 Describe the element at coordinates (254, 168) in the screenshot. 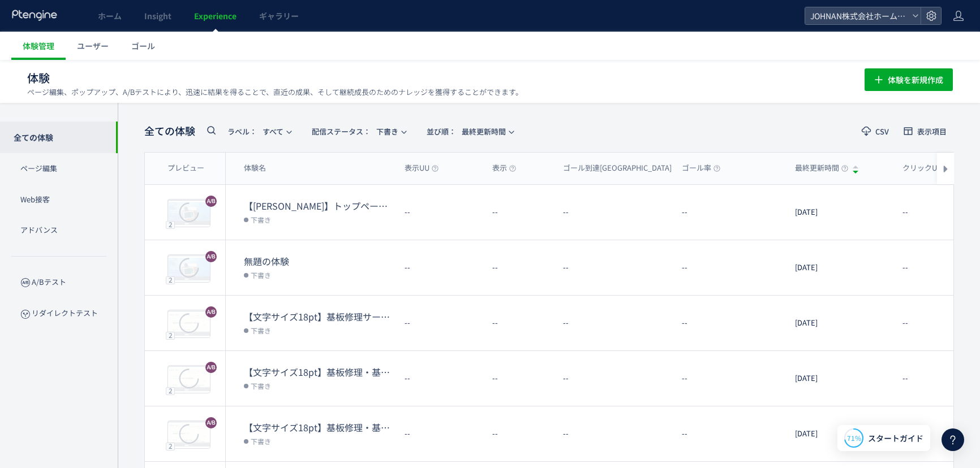

I see `span: 体験名` at that location.